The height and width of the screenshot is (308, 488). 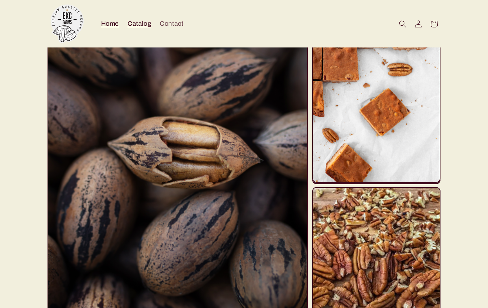 I want to click on a: EKC Pecans, so click(x=67, y=24).